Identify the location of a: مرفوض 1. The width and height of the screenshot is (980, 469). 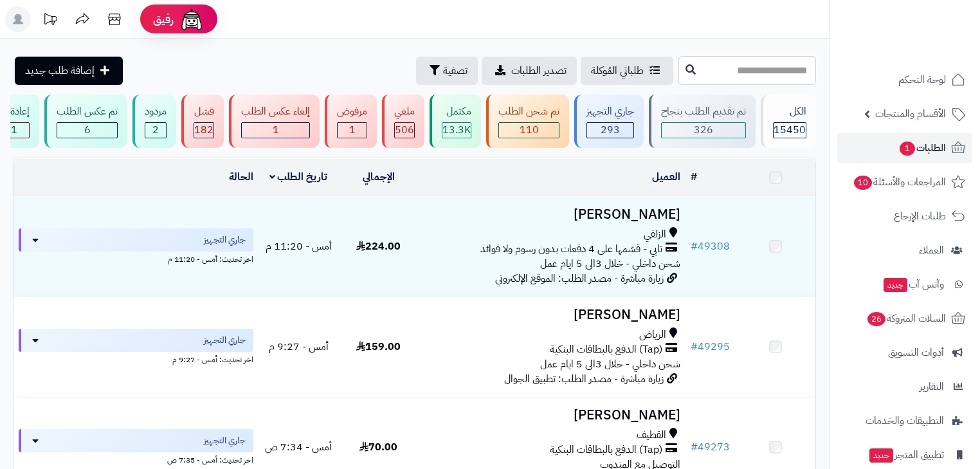
(351, 121).